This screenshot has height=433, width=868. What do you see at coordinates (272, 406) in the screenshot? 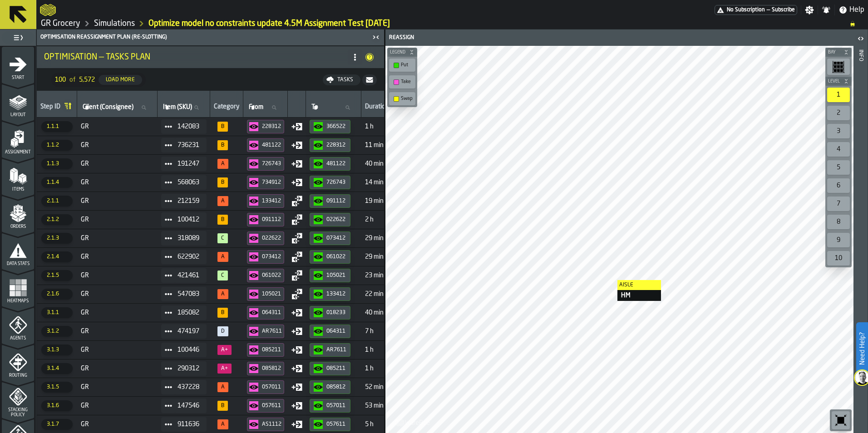
I see `div: 057611` at bounding box center [272, 406].